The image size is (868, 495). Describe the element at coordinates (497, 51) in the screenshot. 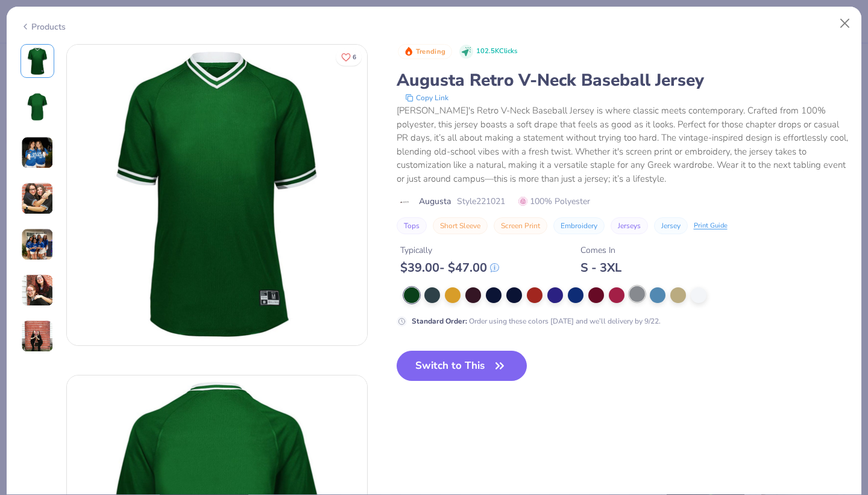

I see `span: 102.5K Clicks` at that location.